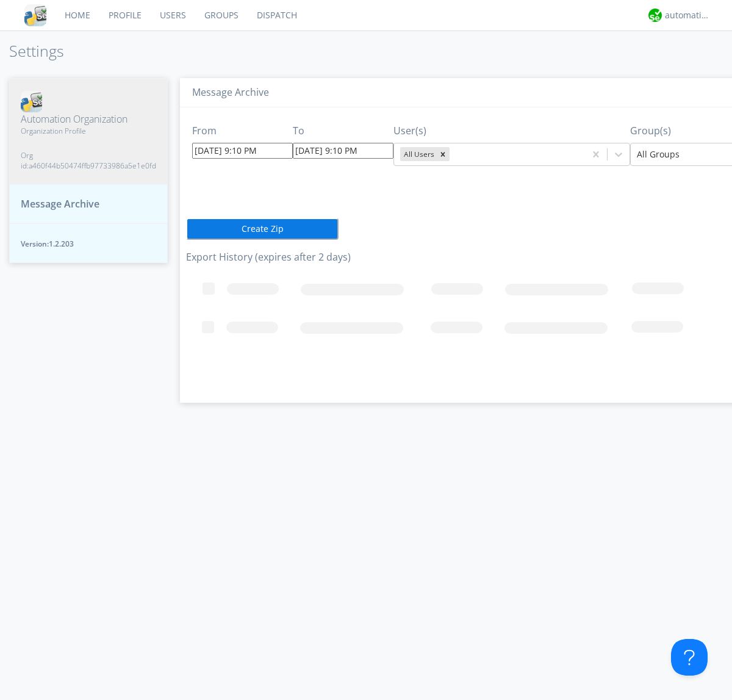 Image resolution: width=732 pixels, height=700 pixels. I want to click on div: automation+atlas, so click(688, 15).